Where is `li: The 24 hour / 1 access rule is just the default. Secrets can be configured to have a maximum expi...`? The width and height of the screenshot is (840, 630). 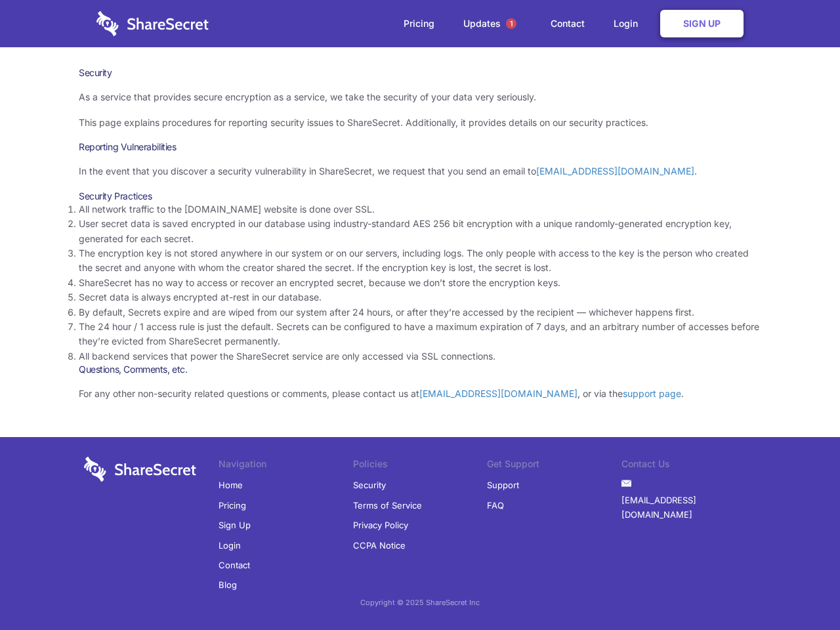 li: The 24 hour / 1 access rule is just the default. Secrets can be configured to have a maximum expi... is located at coordinates (420, 334).